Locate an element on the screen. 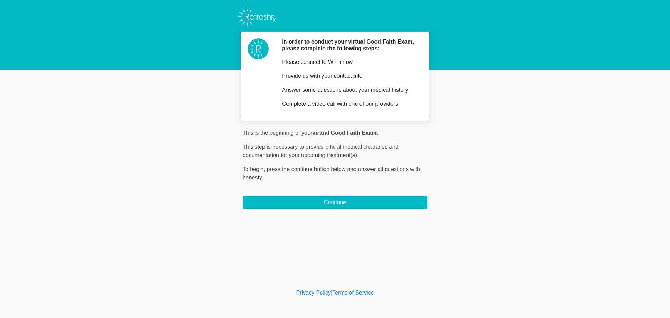 The width and height of the screenshot is (670, 318). p: Complete a video call with one of our providers is located at coordinates (350, 104).